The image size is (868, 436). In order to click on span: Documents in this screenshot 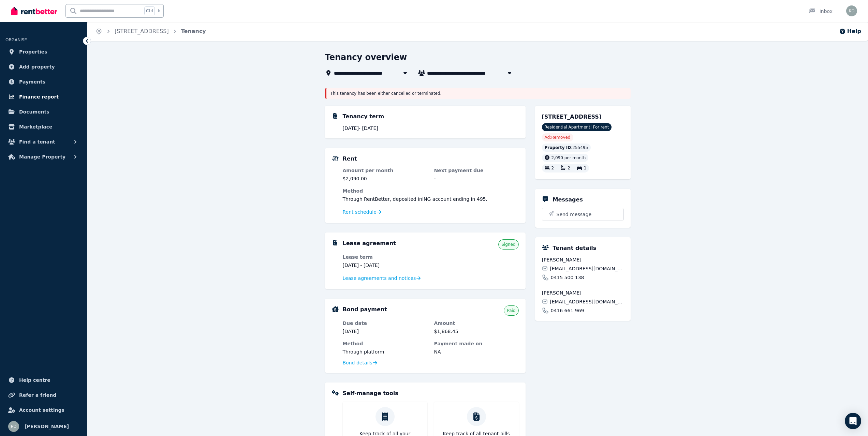, I will do `click(34, 112)`.